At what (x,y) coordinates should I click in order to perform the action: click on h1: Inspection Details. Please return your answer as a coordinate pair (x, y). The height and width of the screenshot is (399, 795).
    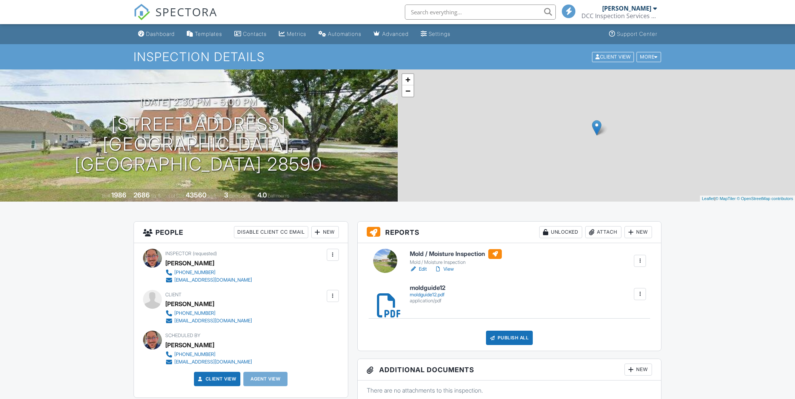
    Looking at the image, I should click on (398, 57).